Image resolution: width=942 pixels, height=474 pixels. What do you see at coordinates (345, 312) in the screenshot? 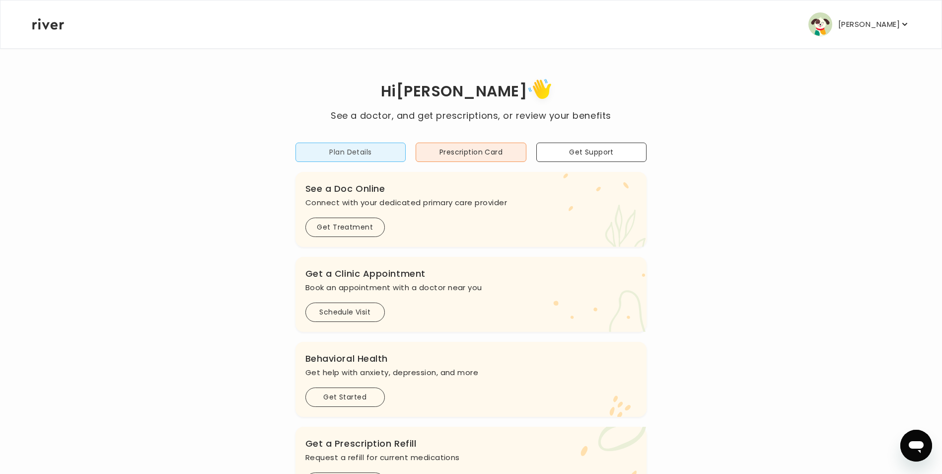
I see `button: Schedule Visit` at bounding box center [345, 312].